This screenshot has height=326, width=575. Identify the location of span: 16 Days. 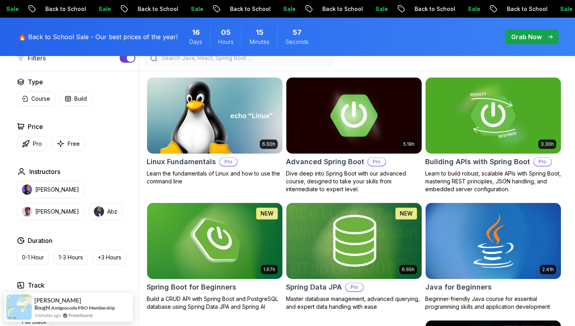
(196, 32).